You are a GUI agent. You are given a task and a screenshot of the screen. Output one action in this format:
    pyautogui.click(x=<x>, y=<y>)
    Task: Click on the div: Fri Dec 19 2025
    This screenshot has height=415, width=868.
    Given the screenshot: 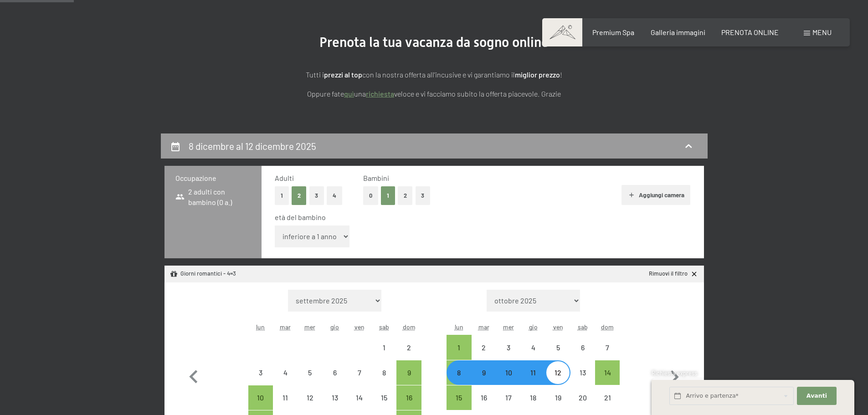 What is the action you would take?
    pyautogui.click(x=558, y=398)
    